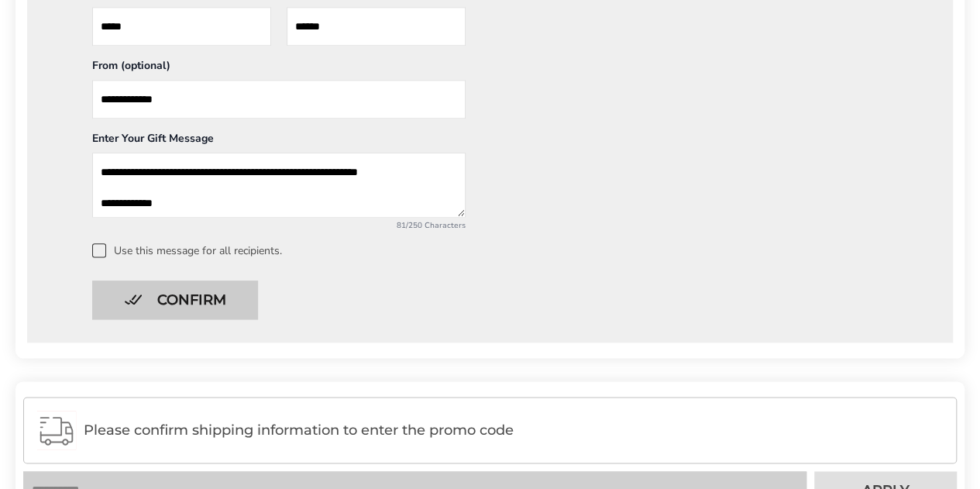 Image resolution: width=980 pixels, height=489 pixels. Describe the element at coordinates (376, 26) in the screenshot. I see `input: Last Name` at that location.